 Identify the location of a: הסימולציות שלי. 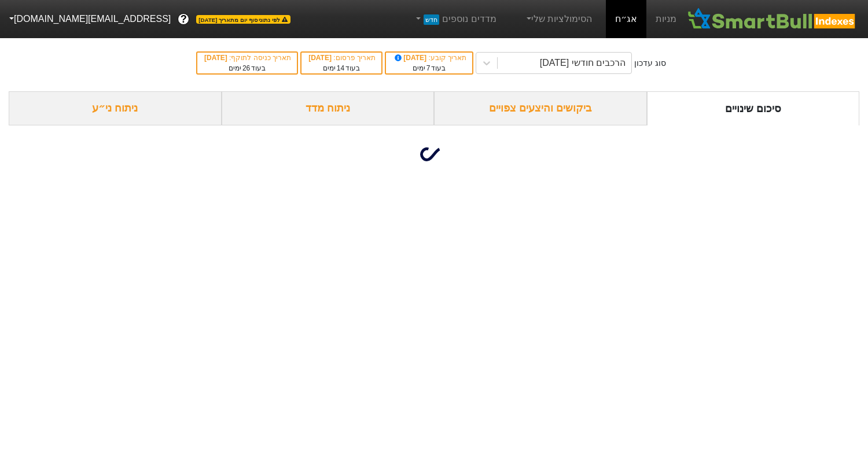
(559, 19).